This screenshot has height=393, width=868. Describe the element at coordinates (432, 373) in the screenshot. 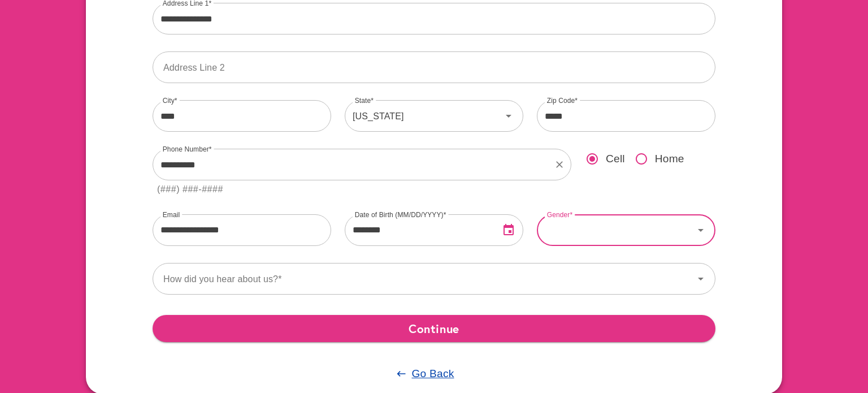

I see `u: Go Back` at that location.